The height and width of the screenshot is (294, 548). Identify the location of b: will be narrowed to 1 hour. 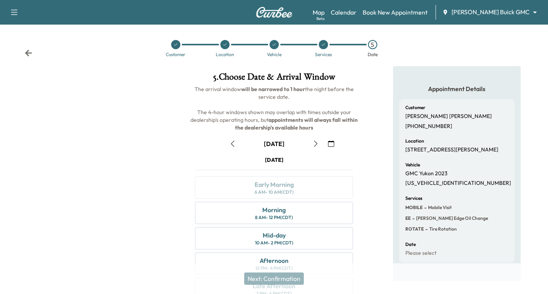
(273, 89).